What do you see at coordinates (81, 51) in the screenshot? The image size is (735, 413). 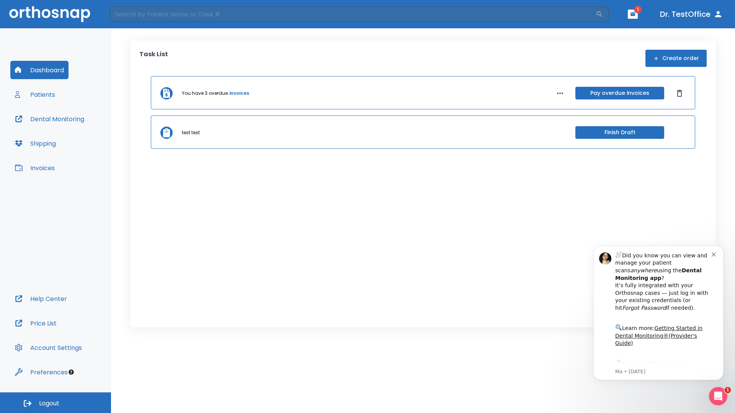 I see `div: Did you know you can view and manage your patient scans using the ? It’s fully integrated with yo...` at bounding box center [81, 51].